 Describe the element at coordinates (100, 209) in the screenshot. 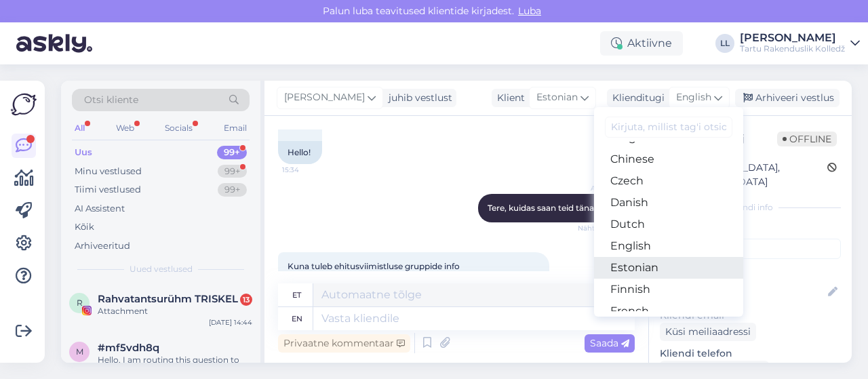

I see `div: AI Assistent` at that location.